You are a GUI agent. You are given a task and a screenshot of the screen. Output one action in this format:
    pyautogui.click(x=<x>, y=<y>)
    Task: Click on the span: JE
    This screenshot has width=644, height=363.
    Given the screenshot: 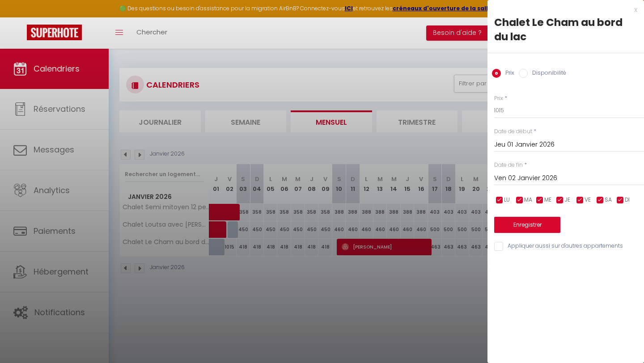 What is the action you would take?
    pyautogui.click(x=567, y=200)
    